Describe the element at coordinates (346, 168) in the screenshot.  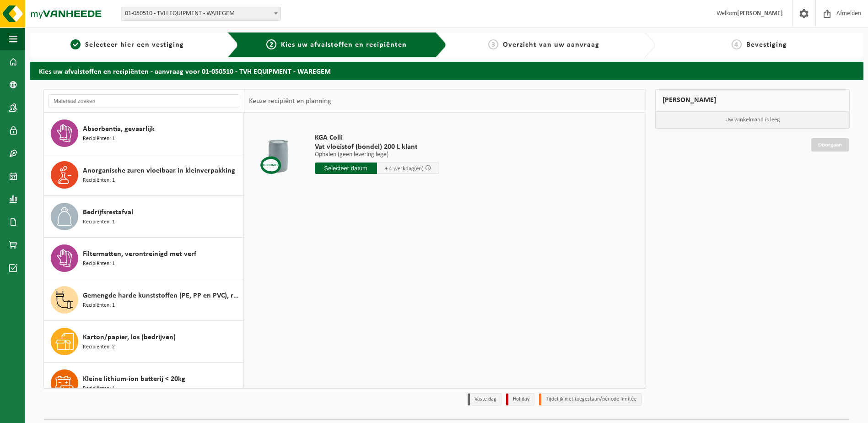
I see `input: Selecteer datum` at that location.